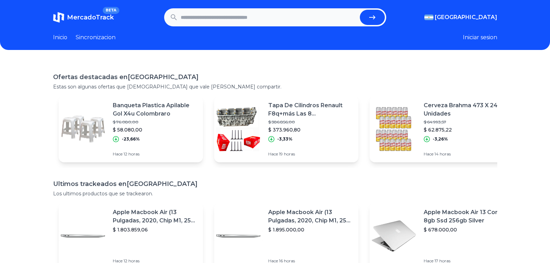 The image size is (550, 263). I want to click on p: $ 1.895.000,00, so click(310, 230).